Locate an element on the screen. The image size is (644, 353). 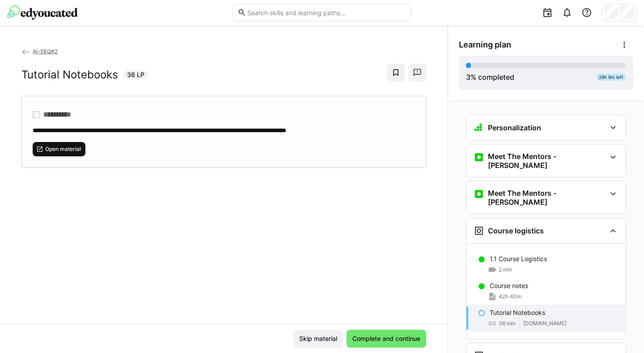
span: 36 min is located at coordinates (507, 323).